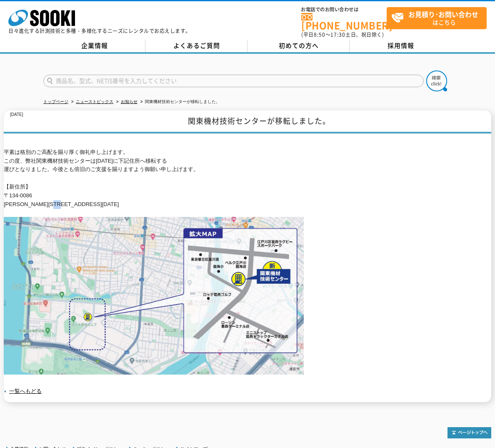 The height and width of the screenshot is (448, 495). Describe the element at coordinates (338, 34) in the screenshot. I see `span: 17:30` at that location.